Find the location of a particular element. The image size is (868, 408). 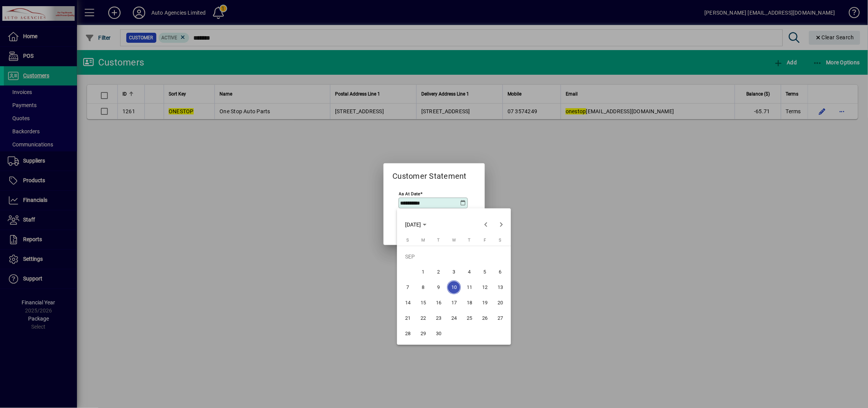

button: Tue Sep 23 2025 is located at coordinates (438, 318).